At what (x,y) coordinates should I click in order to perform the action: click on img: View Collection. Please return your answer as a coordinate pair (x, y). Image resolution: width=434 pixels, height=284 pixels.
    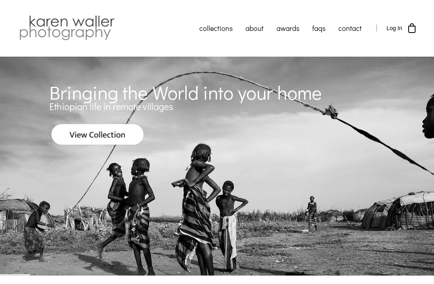
    Looking at the image, I should click on (98, 134).